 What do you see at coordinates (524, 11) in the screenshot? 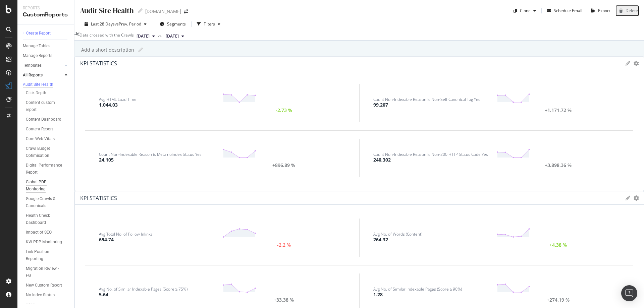
I see `button: Clone` at bounding box center [524, 11].